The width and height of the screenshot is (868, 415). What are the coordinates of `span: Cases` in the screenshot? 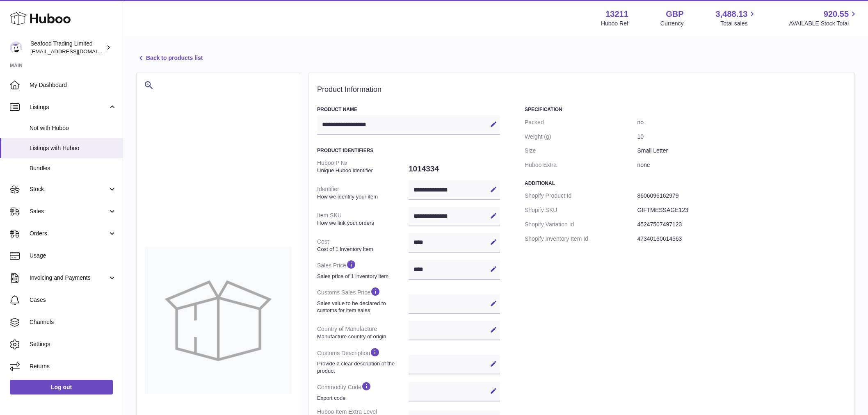 It's located at (73, 300).